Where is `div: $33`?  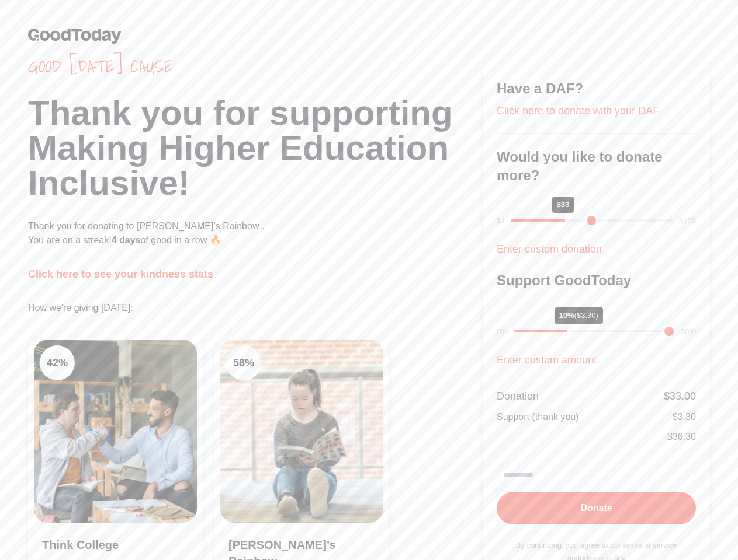
div: $33 is located at coordinates (563, 205).